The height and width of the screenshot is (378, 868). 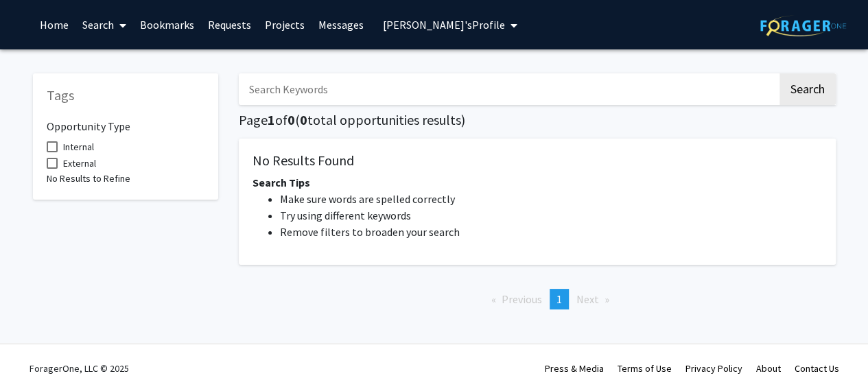 What do you see at coordinates (537, 161) in the screenshot?
I see `h5: No Results Found` at bounding box center [537, 161].